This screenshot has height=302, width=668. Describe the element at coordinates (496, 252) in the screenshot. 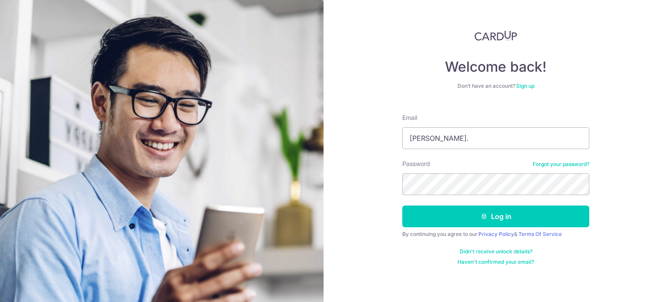

I see `a: Didn't receive unlock details?` at that location.